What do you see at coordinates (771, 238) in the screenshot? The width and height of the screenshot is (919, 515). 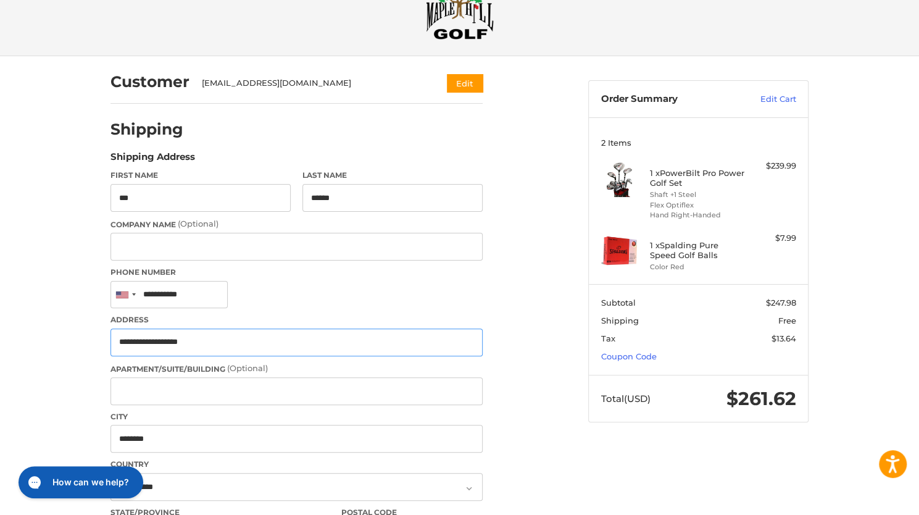 I see `div: $7.99` at bounding box center [771, 238].